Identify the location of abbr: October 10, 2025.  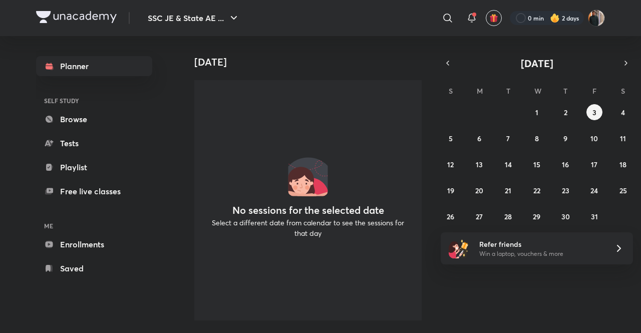
(594, 138).